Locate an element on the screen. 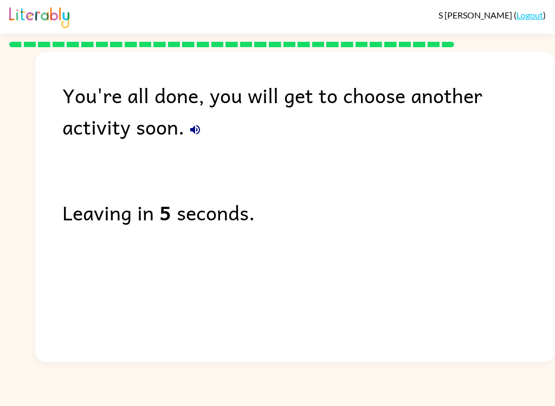 The height and width of the screenshot is (406, 555). div: You're all done, you will get to choose another activity soon. is located at coordinates (309, 111).